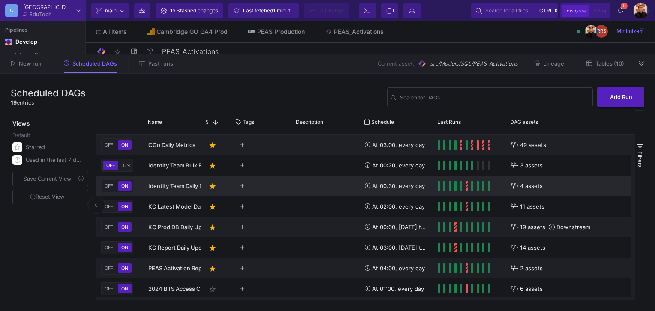  What do you see at coordinates (309, 122) in the screenshot?
I see `span: Description` at bounding box center [309, 122].